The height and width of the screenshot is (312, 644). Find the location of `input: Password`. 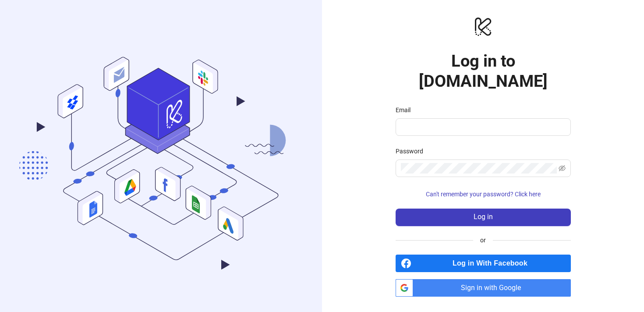

input: Password is located at coordinates (479, 168).